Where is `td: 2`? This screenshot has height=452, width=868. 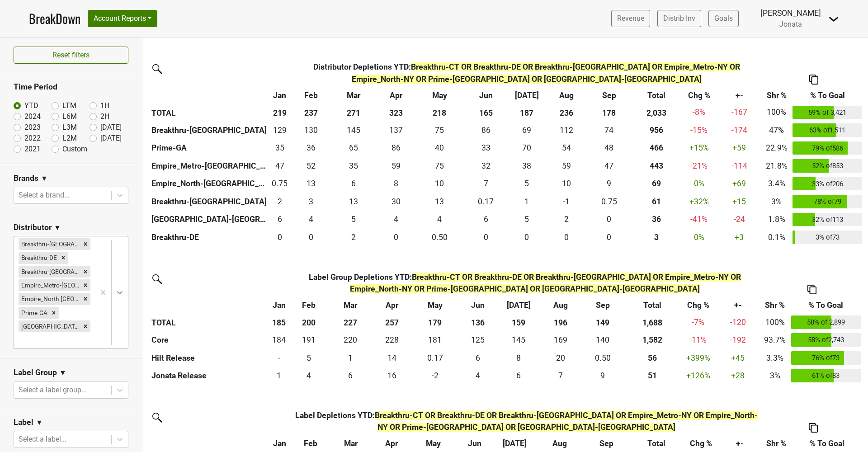
td: 2 is located at coordinates (280, 202).